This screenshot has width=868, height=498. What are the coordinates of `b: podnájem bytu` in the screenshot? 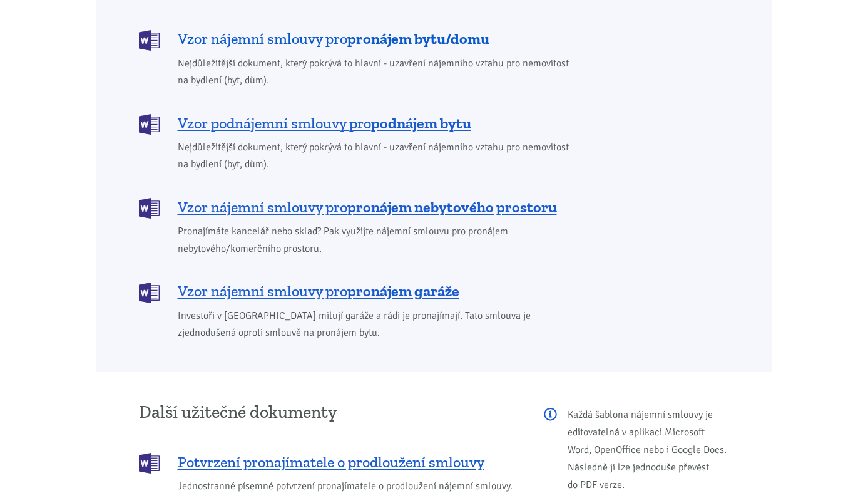 It's located at (421, 123).